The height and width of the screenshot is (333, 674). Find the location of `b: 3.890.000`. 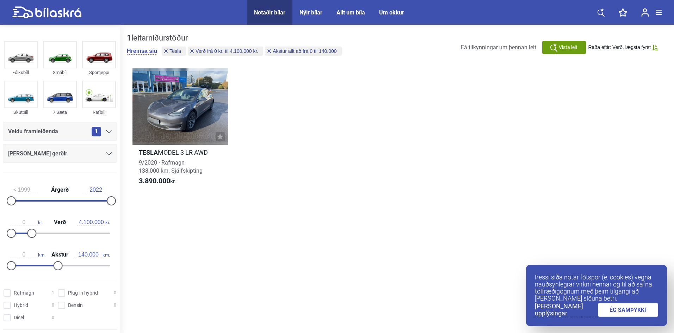

b: 3.890.000 is located at coordinates (154, 181).